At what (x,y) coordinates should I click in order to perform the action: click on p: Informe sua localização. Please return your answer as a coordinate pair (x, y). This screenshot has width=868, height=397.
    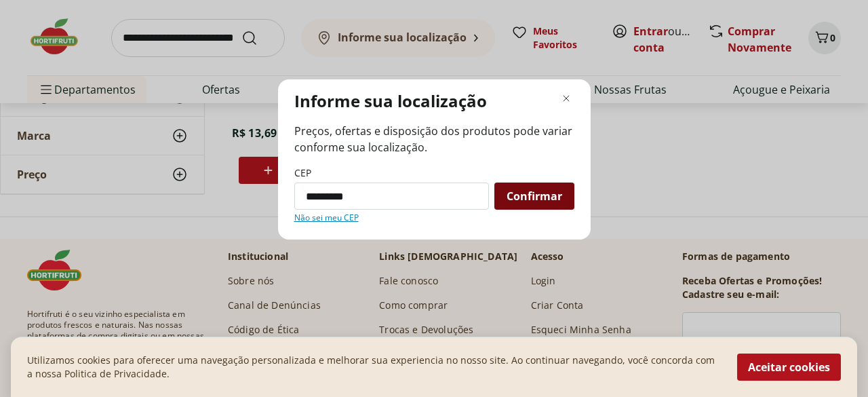
    Looking at the image, I should click on (390, 101).